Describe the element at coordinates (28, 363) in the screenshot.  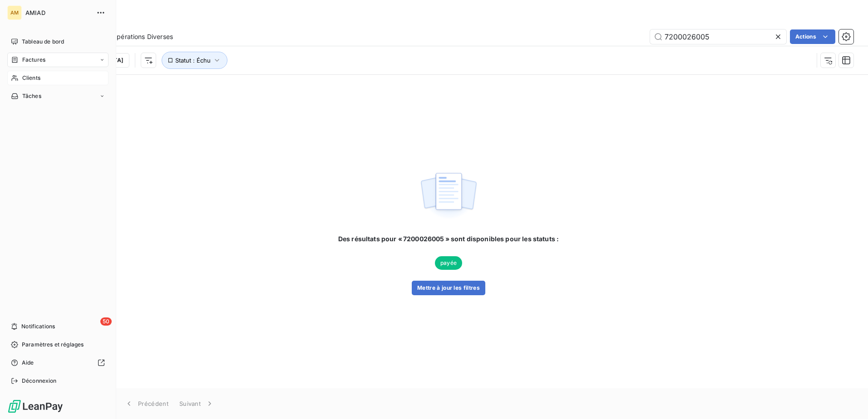
I see `span: Aide` at that location.